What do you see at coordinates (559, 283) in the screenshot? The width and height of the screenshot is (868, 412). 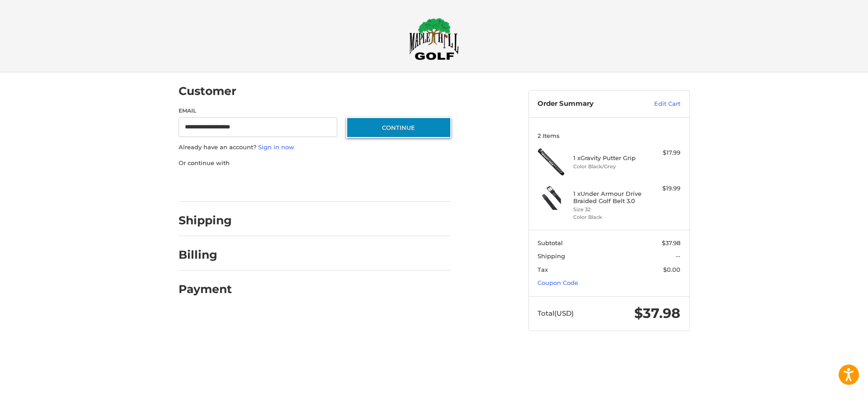 I see `a: Coupon Code` at bounding box center [559, 283].